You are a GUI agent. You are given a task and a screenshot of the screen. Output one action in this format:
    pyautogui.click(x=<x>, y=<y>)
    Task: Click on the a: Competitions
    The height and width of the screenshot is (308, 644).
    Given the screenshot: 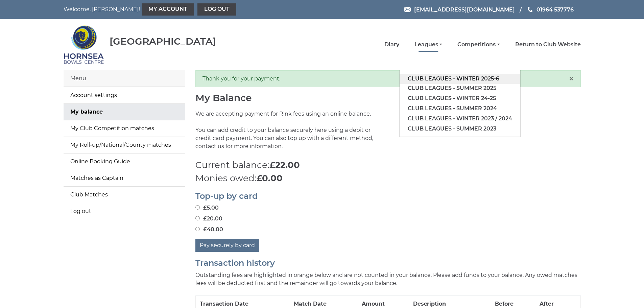 What is the action you would take?
    pyautogui.click(x=478, y=45)
    